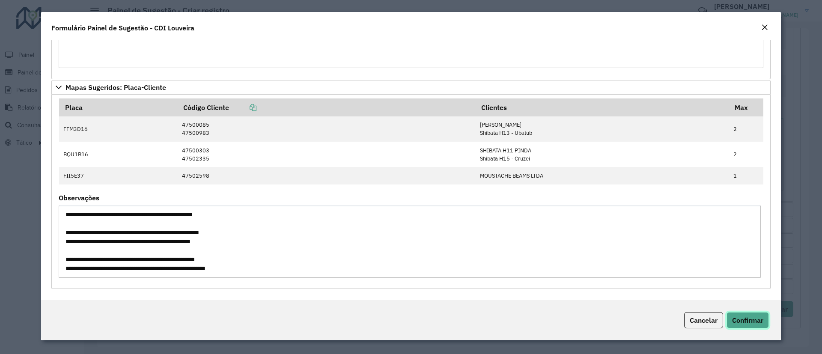 Image resolution: width=822 pixels, height=354 pixels. What do you see at coordinates (703, 320) in the screenshot?
I see `button: Cancelar` at bounding box center [703, 320].